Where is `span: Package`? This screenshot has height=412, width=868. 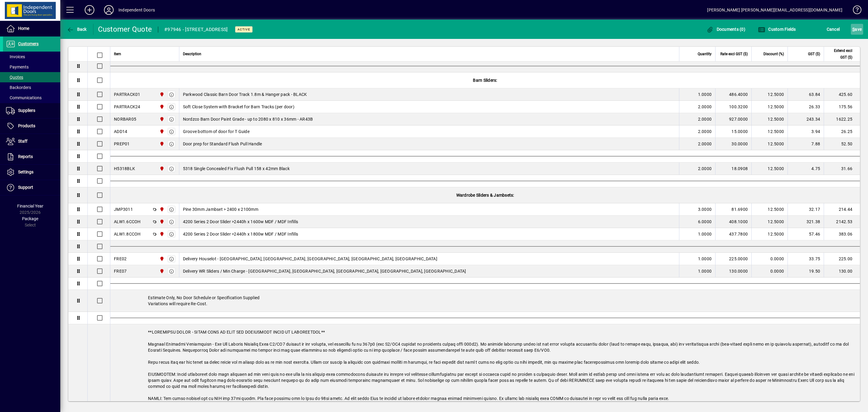
span: Package is located at coordinates (30, 219).